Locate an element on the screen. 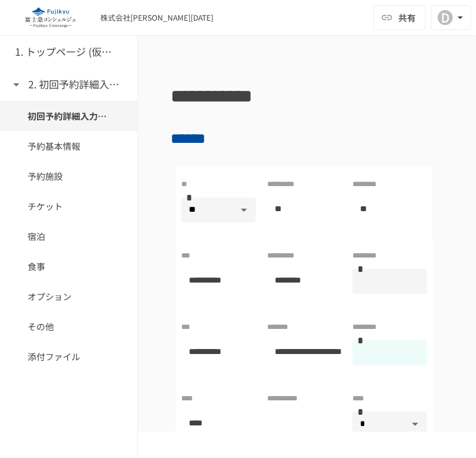 This screenshot has width=476, height=458. div: D is located at coordinates (445, 18).